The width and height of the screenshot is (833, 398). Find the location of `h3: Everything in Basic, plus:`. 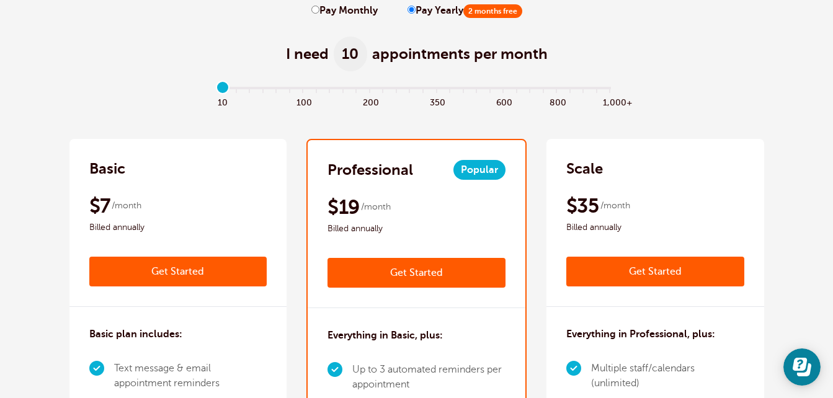

h3: Everything in Basic, plus: is located at coordinates (385, 335).